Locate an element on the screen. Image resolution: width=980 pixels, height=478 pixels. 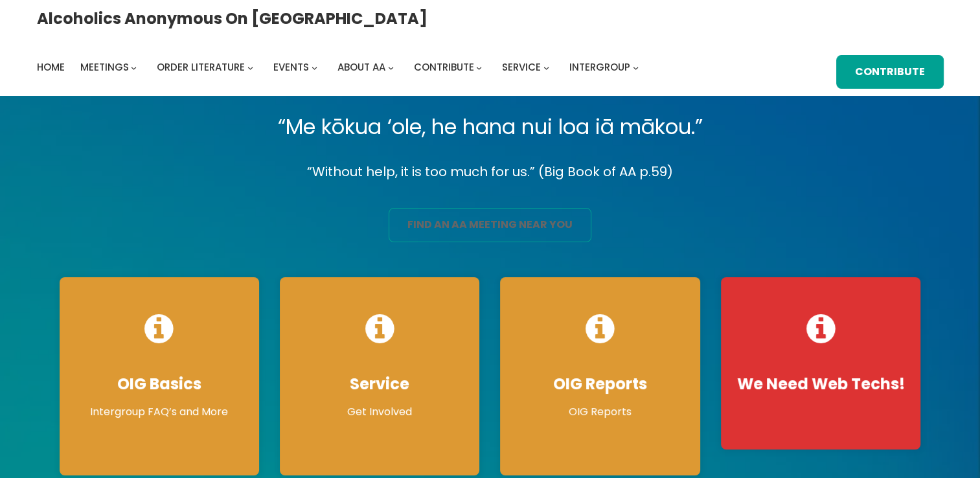
h4: OIG Basics is located at coordinates (160, 384).